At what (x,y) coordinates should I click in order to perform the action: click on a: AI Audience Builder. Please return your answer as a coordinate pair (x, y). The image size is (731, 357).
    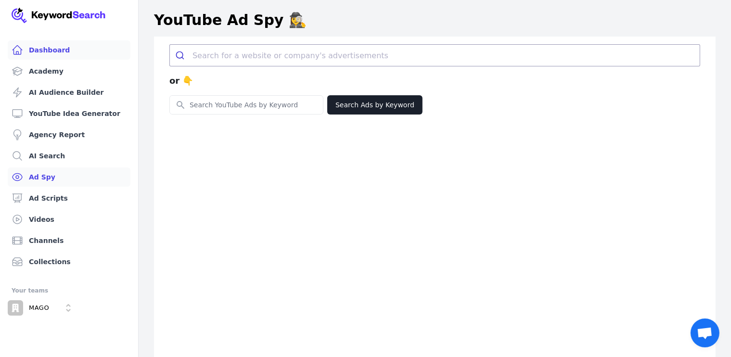
    Looking at the image, I should click on (69, 92).